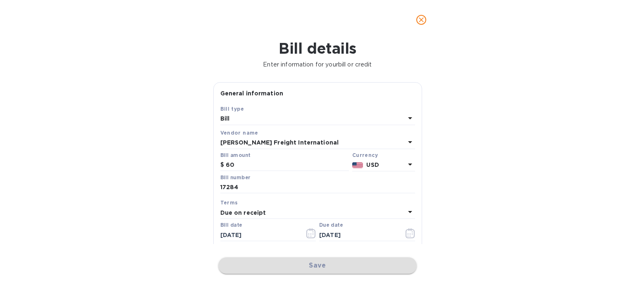  What do you see at coordinates (365, 155) in the screenshot?
I see `b: Currency` at bounding box center [365, 155].